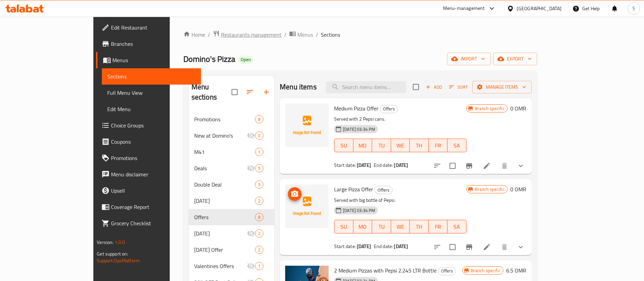 The height and width of the screenshot is (281, 644). Describe the element at coordinates (307, 125) in the screenshot. I see `img: Medium Pizza Offer` at that location.